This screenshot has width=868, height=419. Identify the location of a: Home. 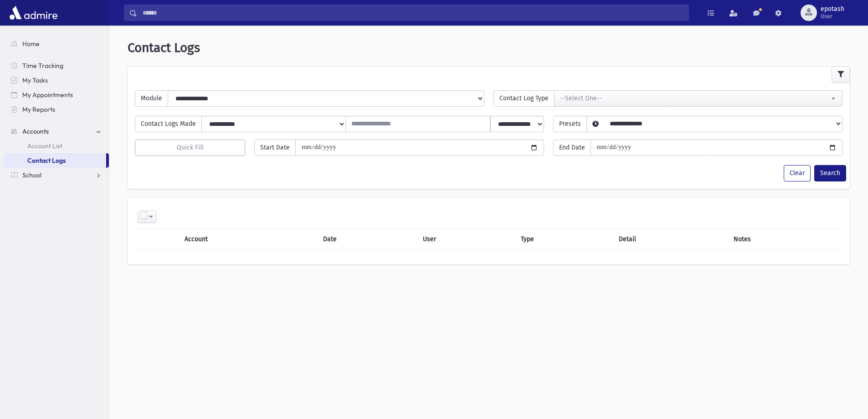
(56, 44).